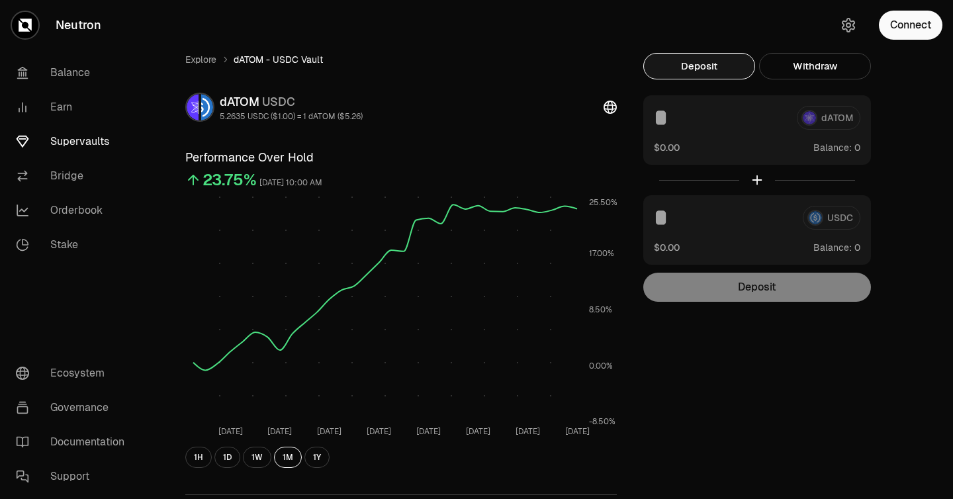 The image size is (953, 499). Describe the element at coordinates (201, 60) in the screenshot. I see `a: Explore` at that location.